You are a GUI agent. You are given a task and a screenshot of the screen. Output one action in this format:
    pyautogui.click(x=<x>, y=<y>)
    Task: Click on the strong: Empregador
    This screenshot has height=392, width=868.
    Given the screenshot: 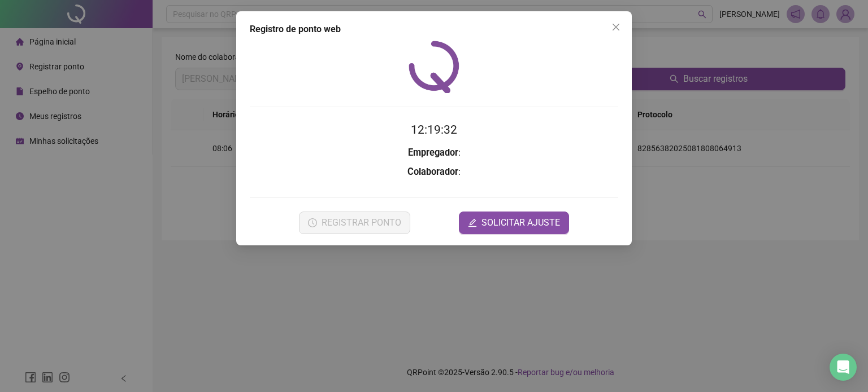 What is the action you would take?
    pyautogui.click(x=433, y=152)
    